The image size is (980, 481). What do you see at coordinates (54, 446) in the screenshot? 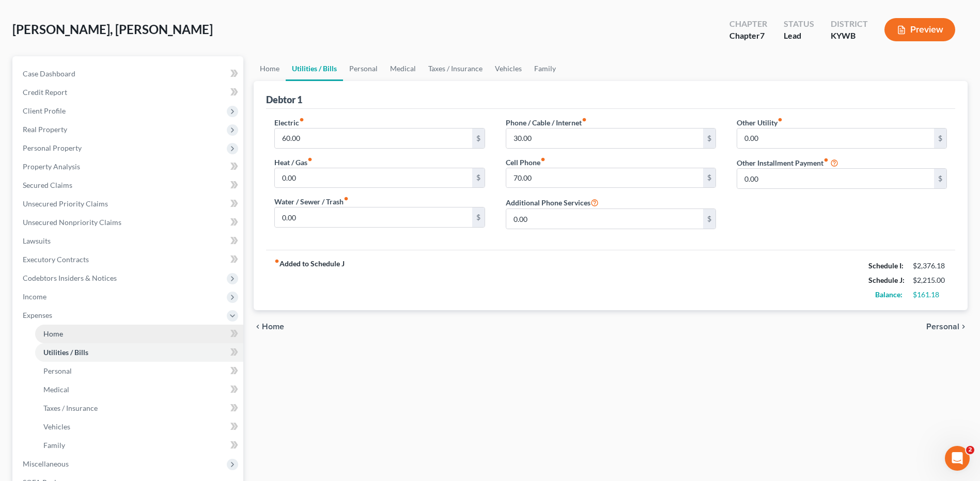
I see `span: Family` at bounding box center [54, 446].